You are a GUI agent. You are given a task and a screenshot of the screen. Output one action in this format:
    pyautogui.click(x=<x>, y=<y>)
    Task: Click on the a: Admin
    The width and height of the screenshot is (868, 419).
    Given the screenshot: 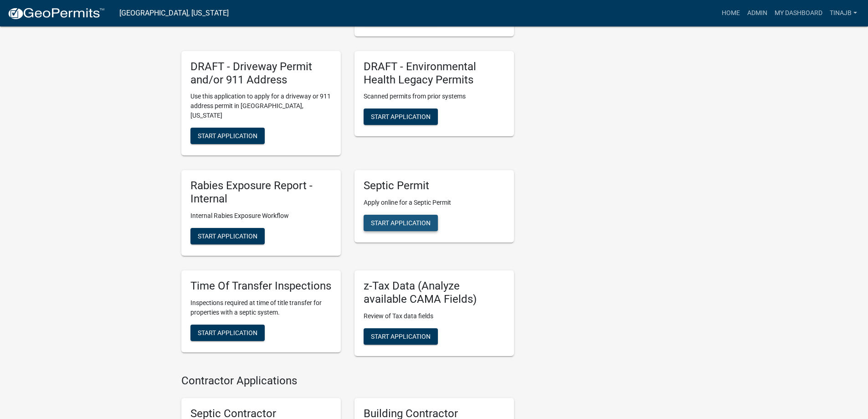 What is the action you would take?
    pyautogui.click(x=757, y=13)
    